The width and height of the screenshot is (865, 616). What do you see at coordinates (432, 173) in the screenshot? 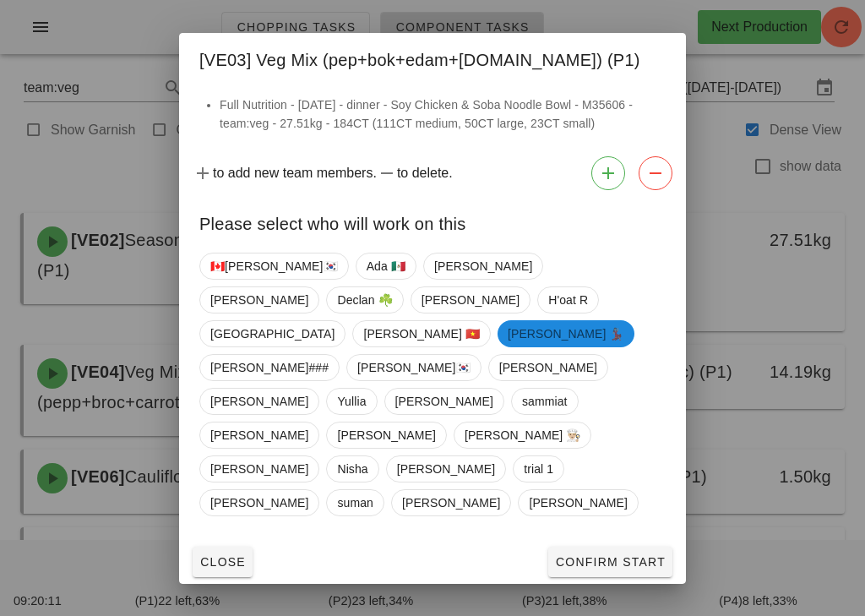
I see `div: to add new team members. to delete.` at bounding box center [432, 173].